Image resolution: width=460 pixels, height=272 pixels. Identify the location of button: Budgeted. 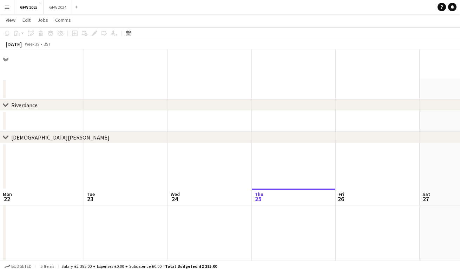
(18, 267).